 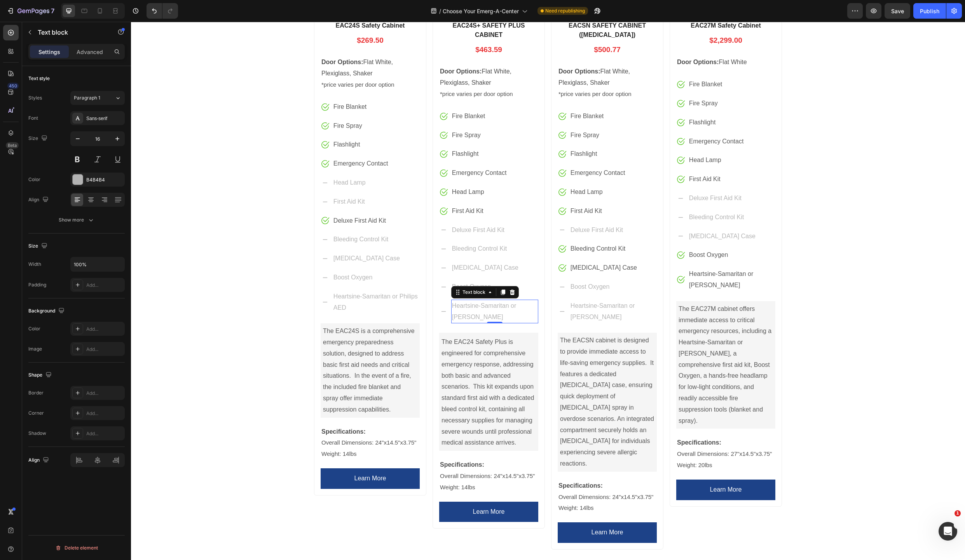 What do you see at coordinates (565, 11) in the screenshot?
I see `span: Need republishing` at bounding box center [565, 11].